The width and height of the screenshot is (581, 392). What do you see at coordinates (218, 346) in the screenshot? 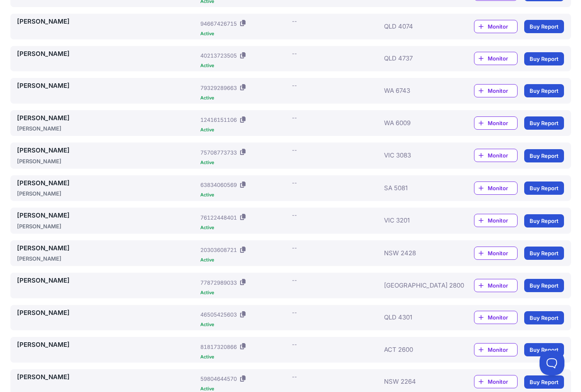
I see `div: 81817320866` at bounding box center [218, 346].